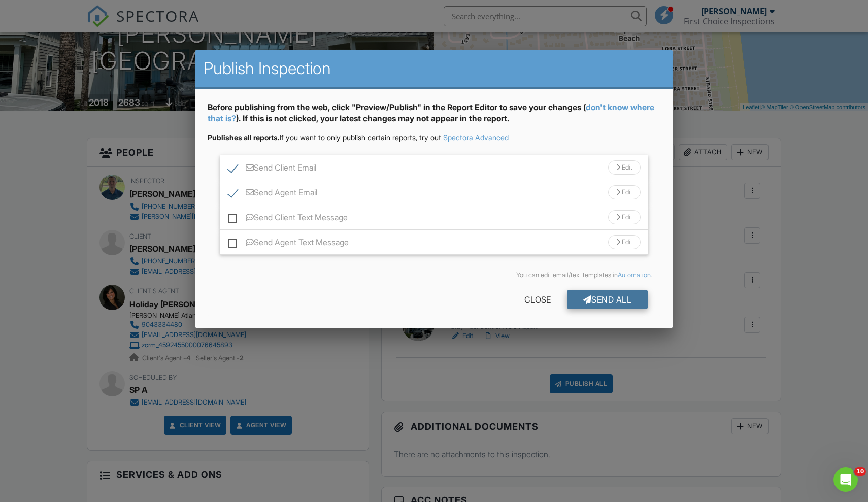 The width and height of the screenshot is (868, 502). I want to click on a: don't know where that is?, so click(431, 113).